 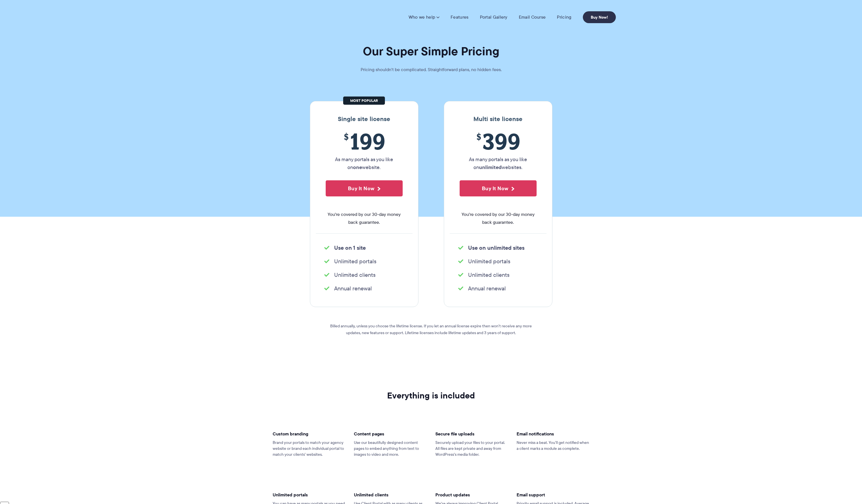 What do you see at coordinates (390, 434) in the screenshot?
I see `h4: Content pages` at bounding box center [390, 434].